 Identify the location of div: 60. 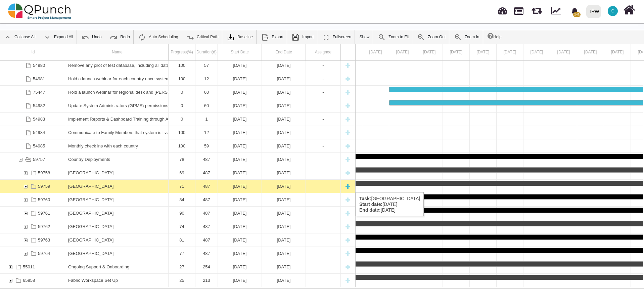
(207, 106).